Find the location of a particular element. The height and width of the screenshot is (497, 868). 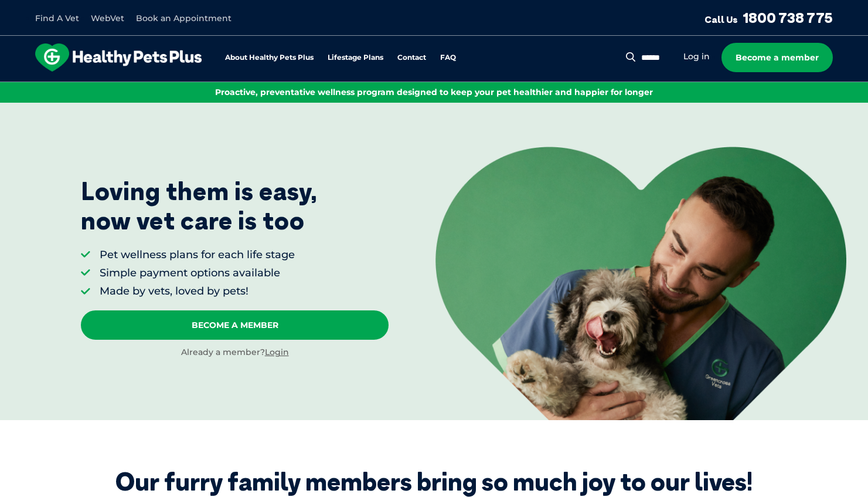

a: Call Us1800 738 775 is located at coordinates (768, 17).